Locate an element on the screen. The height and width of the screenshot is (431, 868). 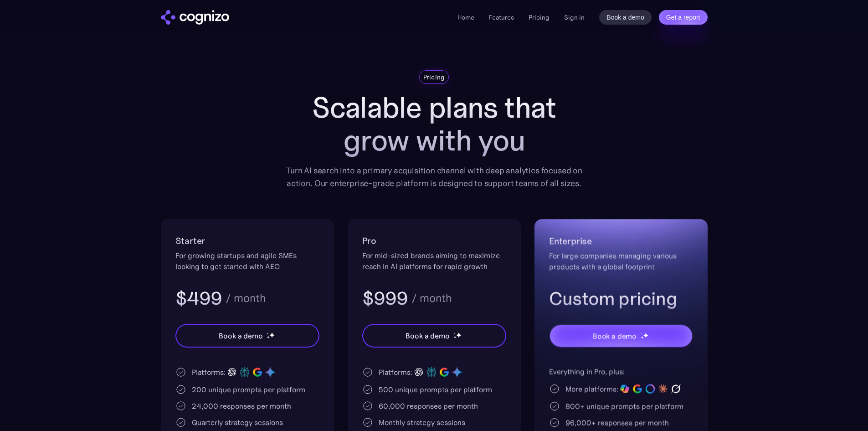
div: Everything in Pro, plus: is located at coordinates (621, 372).